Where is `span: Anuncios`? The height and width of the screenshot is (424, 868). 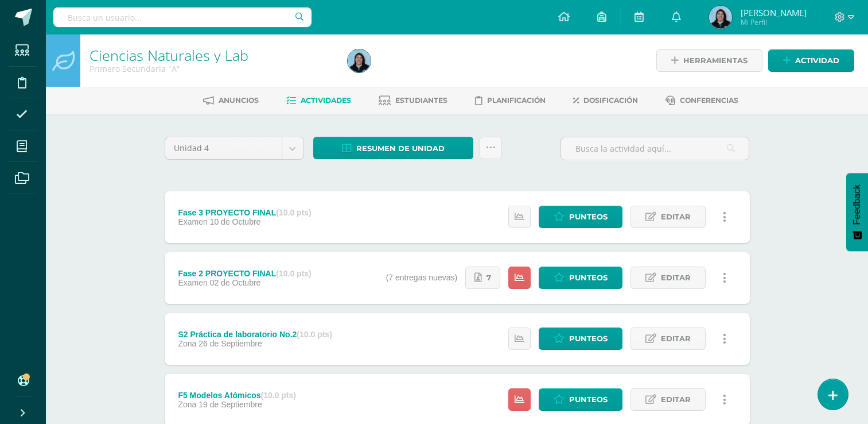
span: Anuncios is located at coordinates (238, 100).